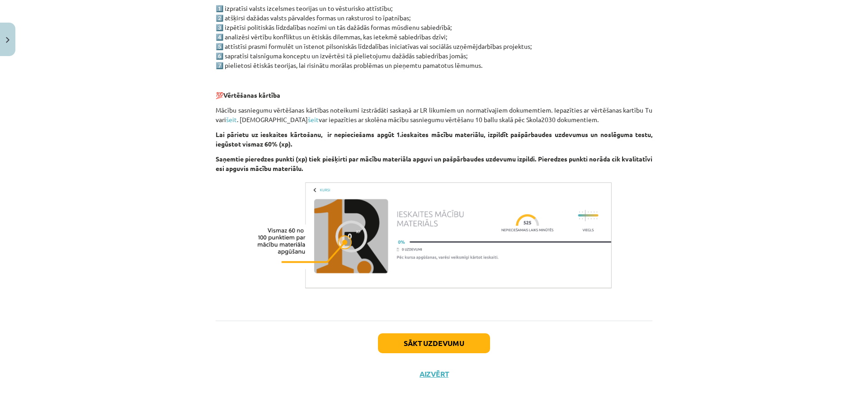 This screenshot has width=868, height=412. I want to click on p: Mācību sasniegumu vērtēšanas kārtības noteikumi izstrādāti saskaņā ar LR likumiem un normatīvajie..., so click(434, 115).